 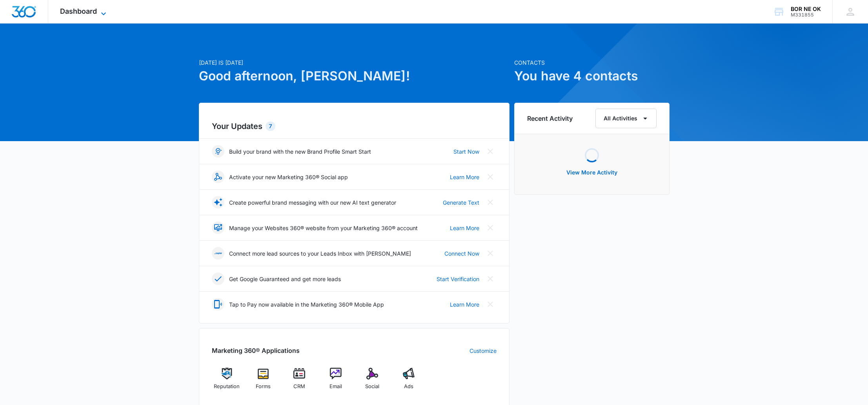 I want to click on a: Customize, so click(x=483, y=351).